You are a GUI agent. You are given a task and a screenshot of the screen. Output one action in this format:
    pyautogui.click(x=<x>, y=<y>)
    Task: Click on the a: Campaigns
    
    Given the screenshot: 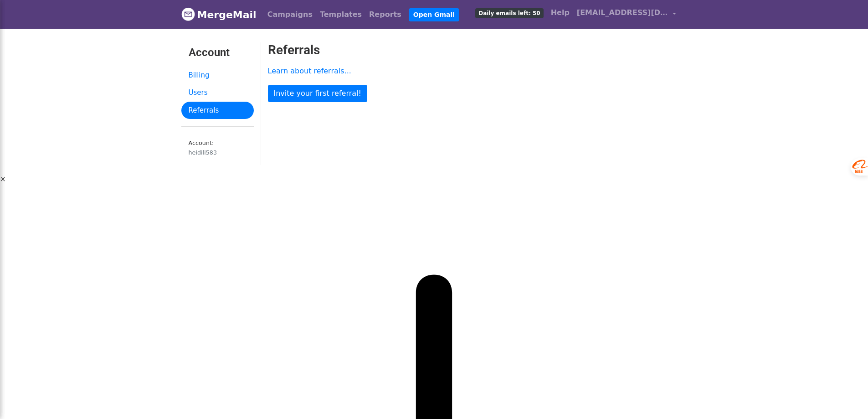 What is the action you would take?
    pyautogui.click(x=290, y=15)
    